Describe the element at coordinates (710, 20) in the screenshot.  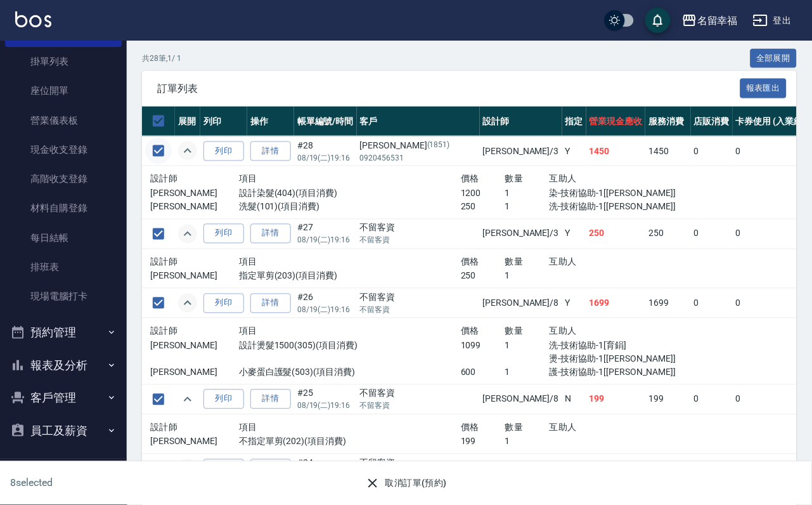
I see `button: 名留幸福` at that location.